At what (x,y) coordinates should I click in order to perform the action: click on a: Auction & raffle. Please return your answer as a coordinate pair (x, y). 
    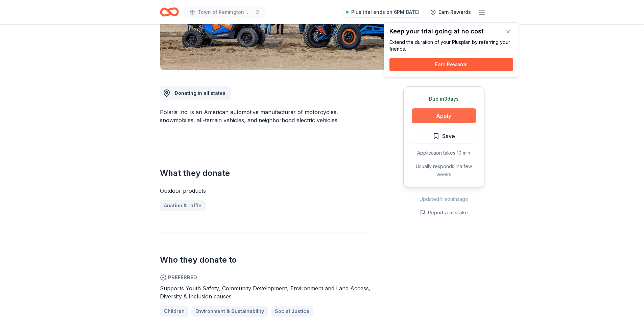
    Looking at the image, I should click on (183, 206).